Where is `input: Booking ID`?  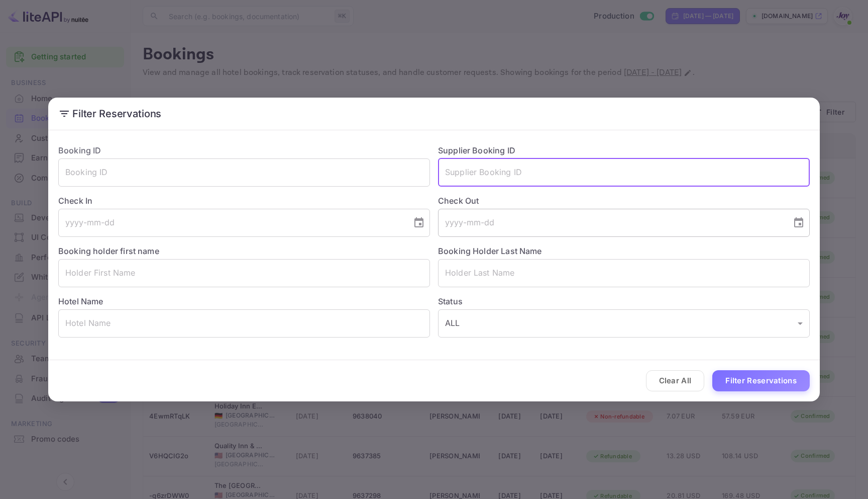 input: Booking ID is located at coordinates (244, 172).